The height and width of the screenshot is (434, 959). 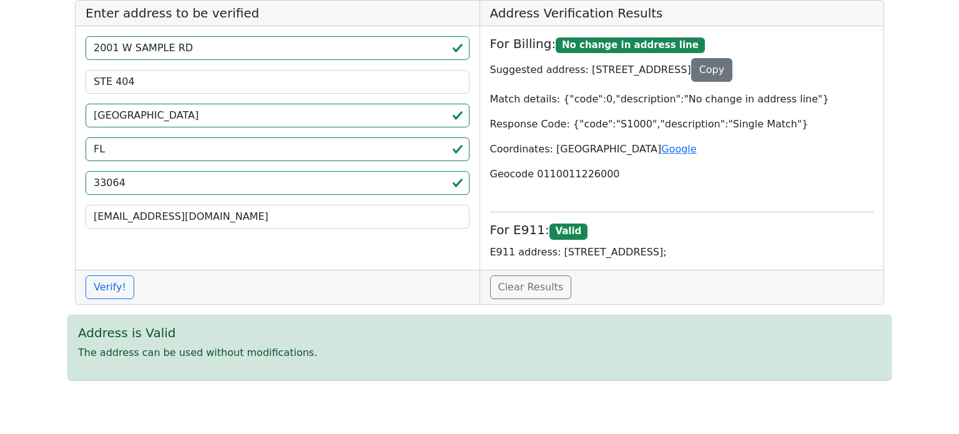 What do you see at coordinates (277, 13) in the screenshot?
I see `h5: Enter address to be verified` at bounding box center [277, 13].